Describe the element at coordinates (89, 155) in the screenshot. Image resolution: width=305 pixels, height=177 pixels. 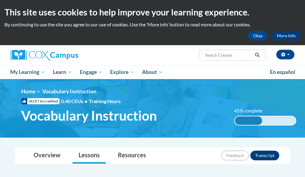
I see `a: Lessons` at that location.